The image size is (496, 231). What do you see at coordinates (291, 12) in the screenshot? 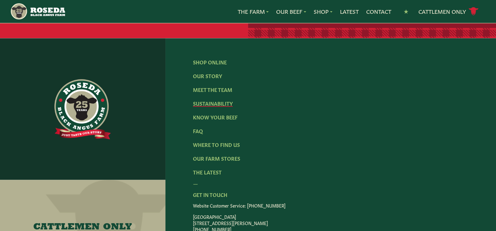
I see `a: Our Beef` at bounding box center [291, 12].